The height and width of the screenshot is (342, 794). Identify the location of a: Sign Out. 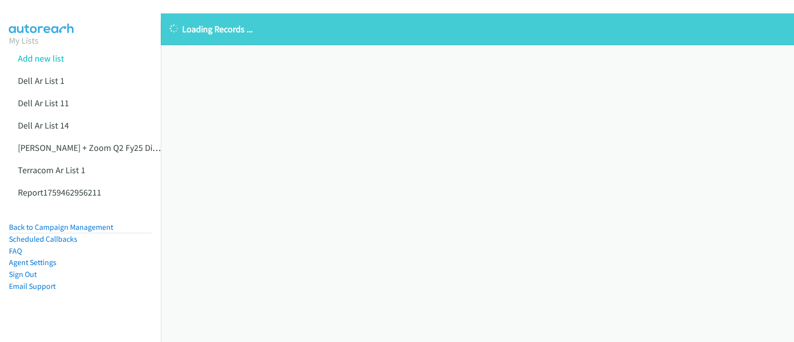
(23, 274).